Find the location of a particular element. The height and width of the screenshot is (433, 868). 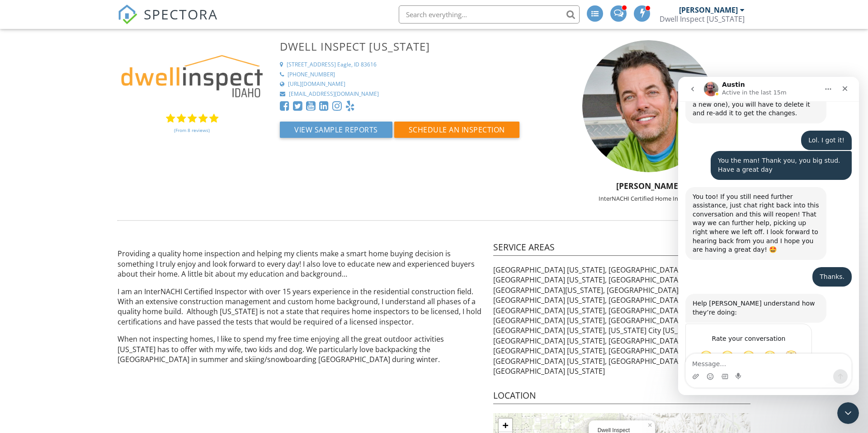

div: Close is located at coordinates (167, 12).